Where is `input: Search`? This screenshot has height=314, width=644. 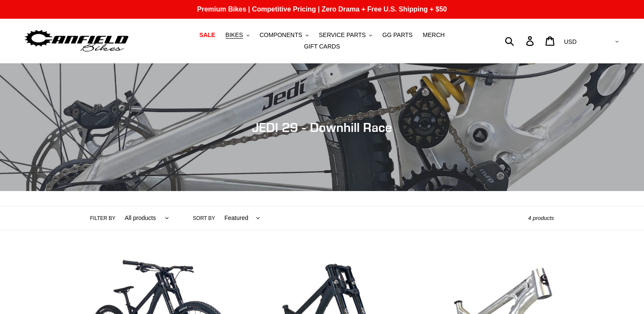
input: Search is located at coordinates (520, 41).